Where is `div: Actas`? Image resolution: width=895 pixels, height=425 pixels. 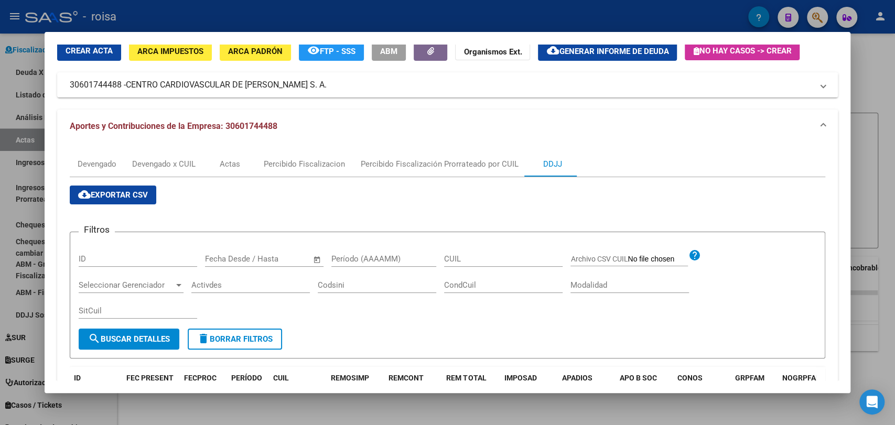 div: Actas is located at coordinates (230, 164).